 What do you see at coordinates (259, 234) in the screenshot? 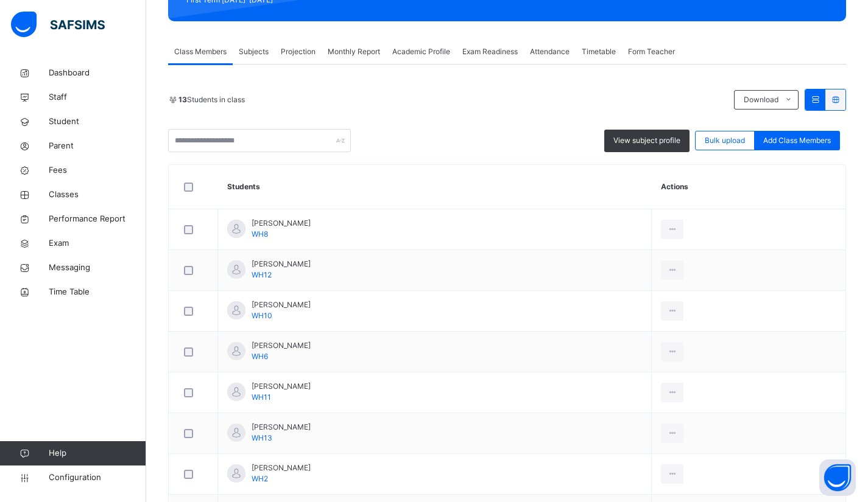
I see `span: WH8` at bounding box center [259, 234].